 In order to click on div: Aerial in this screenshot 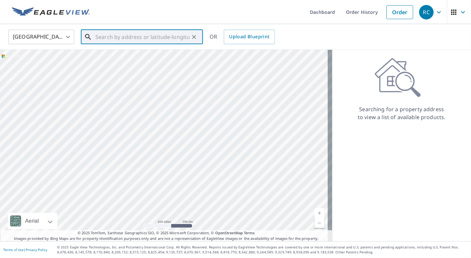, I will do `click(32, 221)`.